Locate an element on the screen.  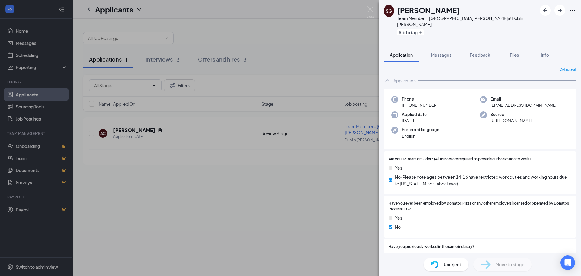
span: Have you previously worked in the same industry? is located at coordinates (432, 246).